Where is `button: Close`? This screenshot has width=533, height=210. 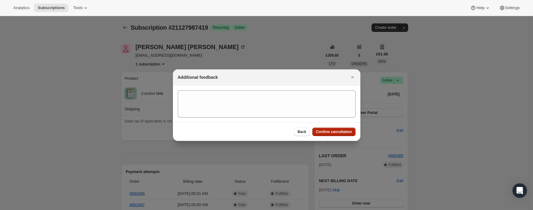 button: Close is located at coordinates (353, 77).